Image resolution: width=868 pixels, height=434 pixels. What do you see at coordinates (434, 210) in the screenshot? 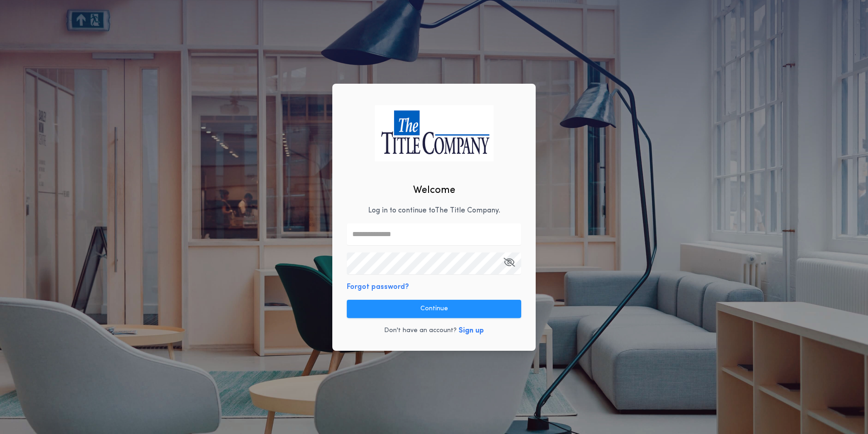
I see `p: Log in to continue to The Title Company .` at bounding box center [434, 210].